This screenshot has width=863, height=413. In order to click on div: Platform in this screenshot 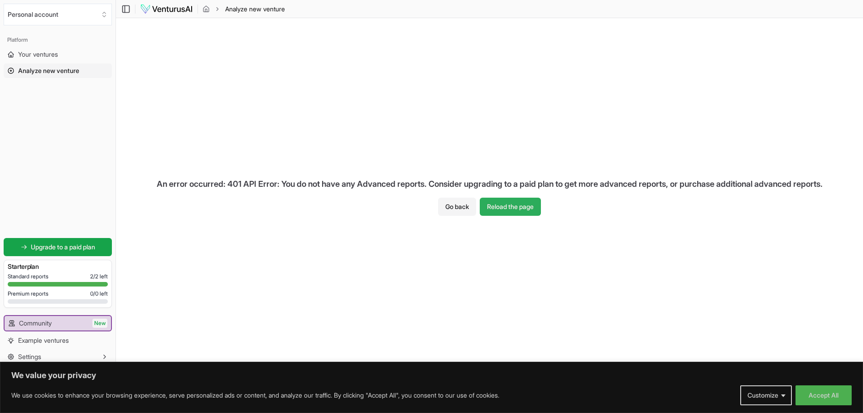, I will do `click(58, 40)`.